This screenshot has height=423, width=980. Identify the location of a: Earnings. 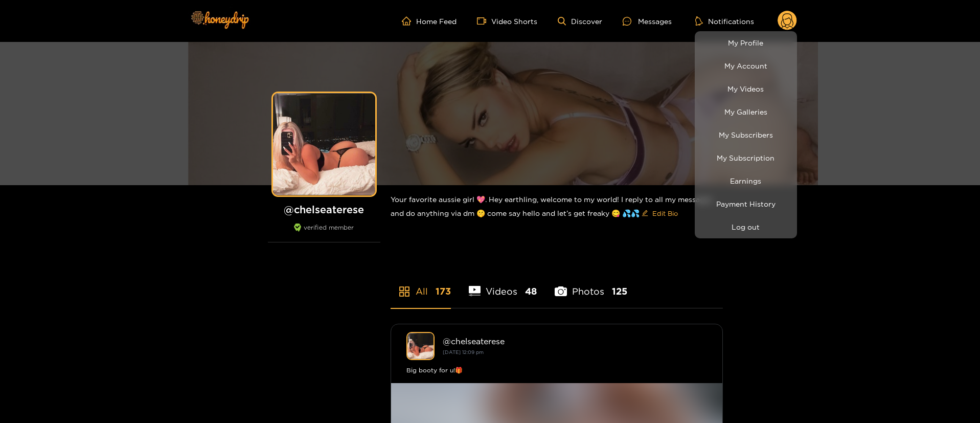
(746, 181).